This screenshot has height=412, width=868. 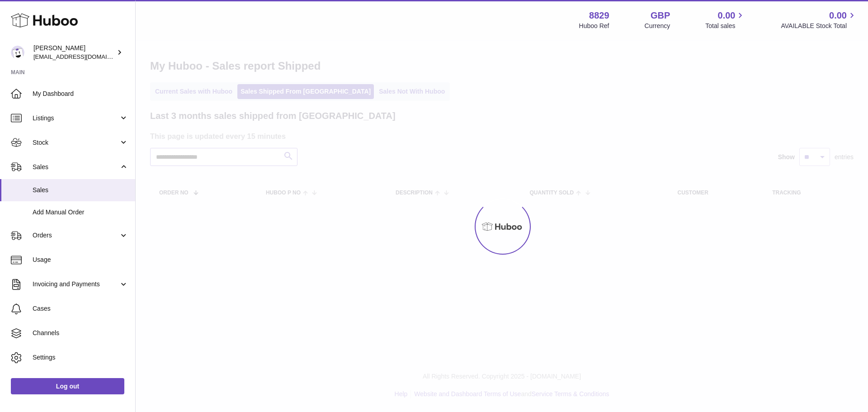 What do you see at coordinates (725, 26) in the screenshot?
I see `span: Total sales` at bounding box center [725, 26].